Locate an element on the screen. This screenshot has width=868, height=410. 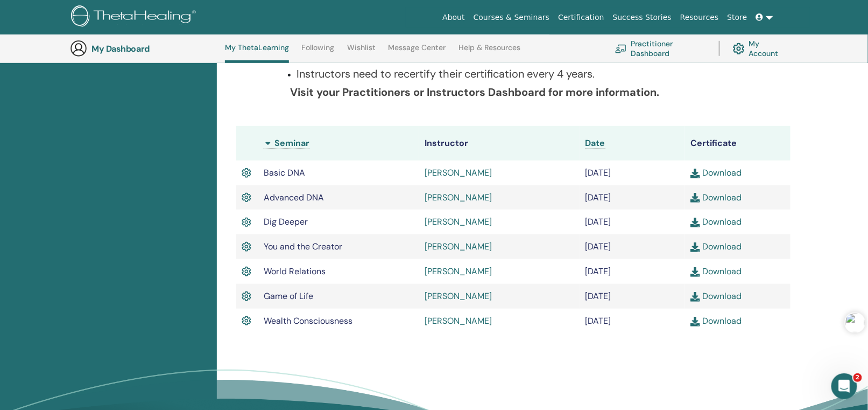
span: 2 is located at coordinates (858, 377).